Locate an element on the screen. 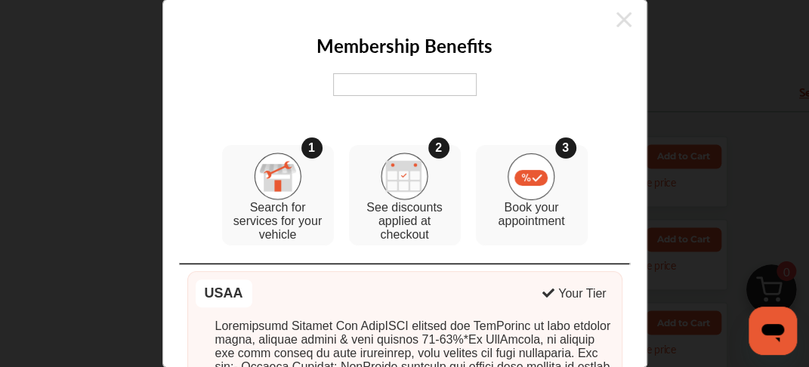 This screenshot has height=367, width=809. img: step_3.09f6a156.svg is located at coordinates (531, 177).